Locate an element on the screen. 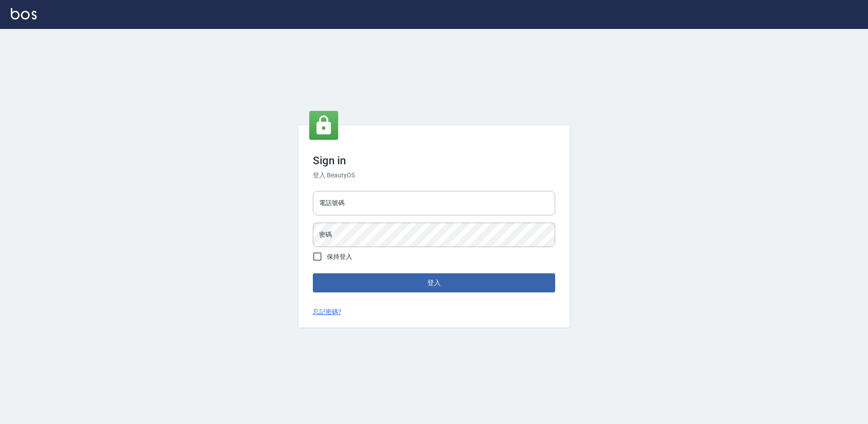 The image size is (868, 424). h3: Sign in is located at coordinates (434, 161).